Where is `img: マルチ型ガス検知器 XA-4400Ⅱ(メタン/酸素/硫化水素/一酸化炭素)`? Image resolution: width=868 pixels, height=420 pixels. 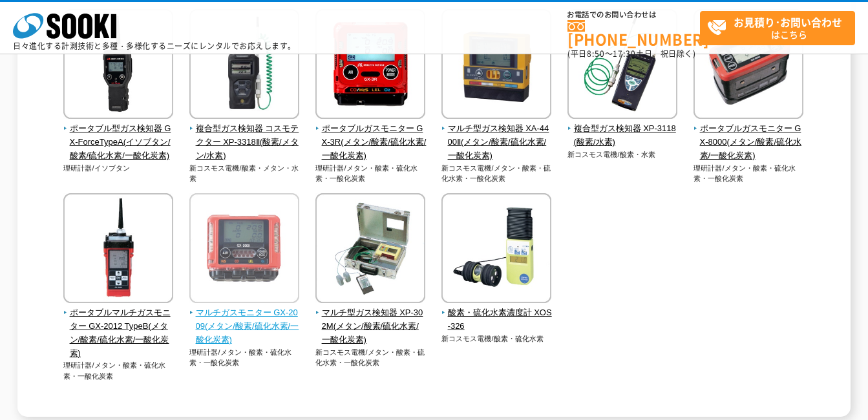 img: マルチ型ガス検知器 XA-4400Ⅱ(メタン/酸素/硫化水素/一酸化炭素) is located at coordinates (496, 65).